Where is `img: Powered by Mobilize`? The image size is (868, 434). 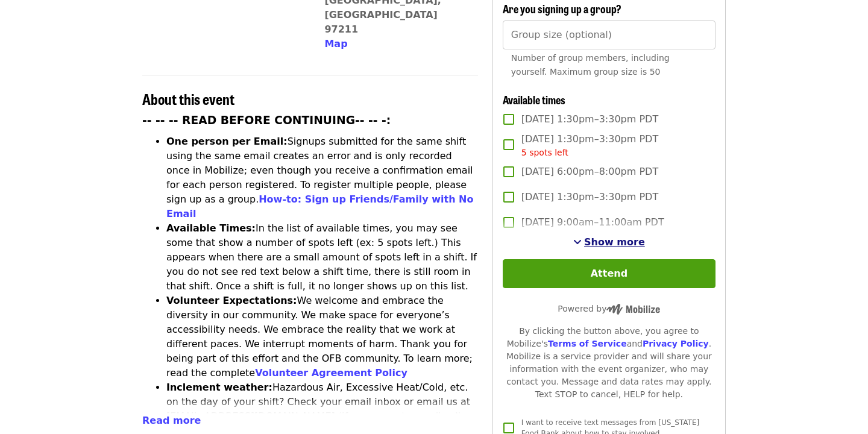
img: Powered by Mobilize is located at coordinates (632, 309).